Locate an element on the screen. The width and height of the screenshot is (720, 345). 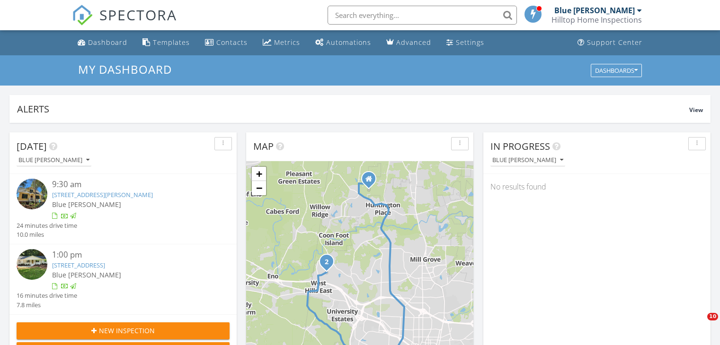
div: 2101 Winkler Road, Durham NC 27712 is located at coordinates (371, 182).